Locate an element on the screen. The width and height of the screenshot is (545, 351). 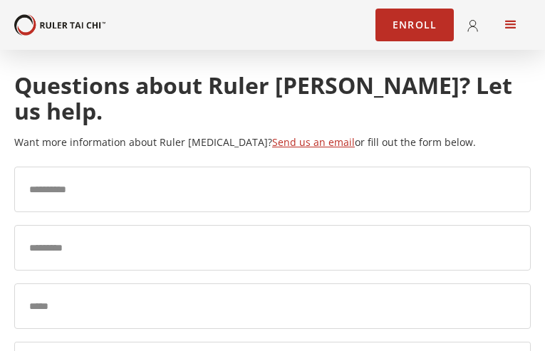
div: menu is located at coordinates (511, 25).